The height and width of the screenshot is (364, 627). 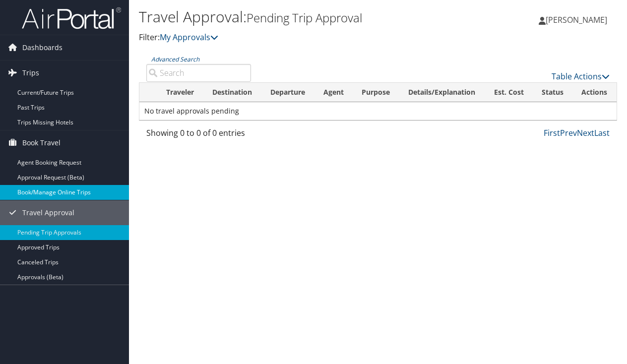 What do you see at coordinates (569, 133) in the screenshot?
I see `a: Prev` at bounding box center [569, 133].